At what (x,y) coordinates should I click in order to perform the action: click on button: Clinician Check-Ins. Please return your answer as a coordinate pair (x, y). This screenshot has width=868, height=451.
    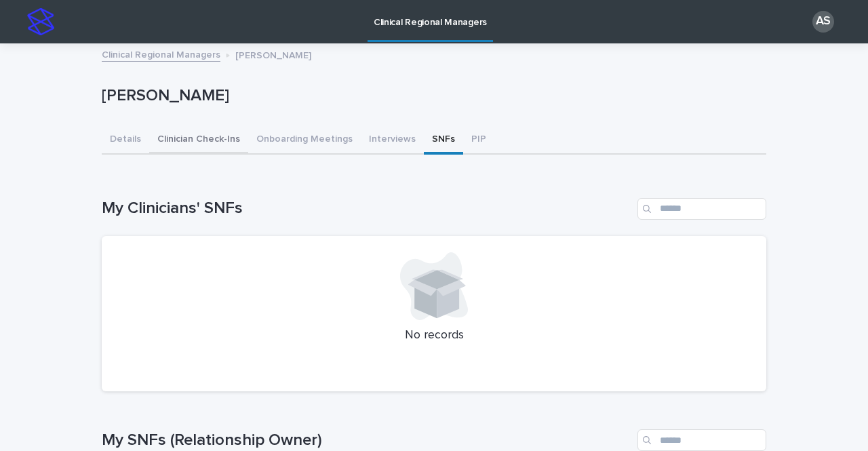
    Looking at the image, I should click on (199, 140).